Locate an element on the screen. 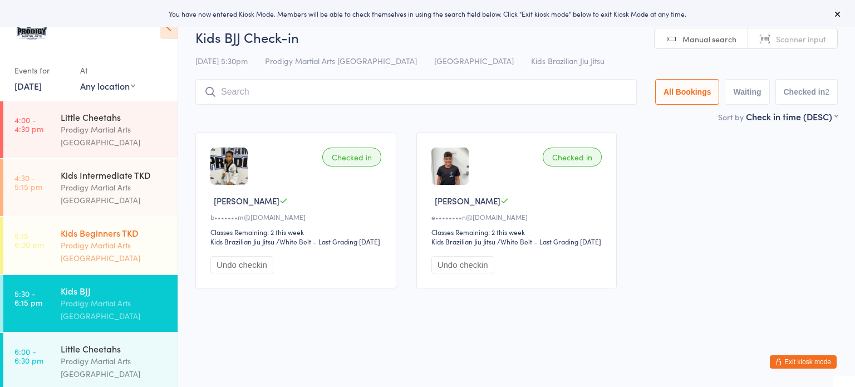  button: Checked in2 is located at coordinates (807, 92).